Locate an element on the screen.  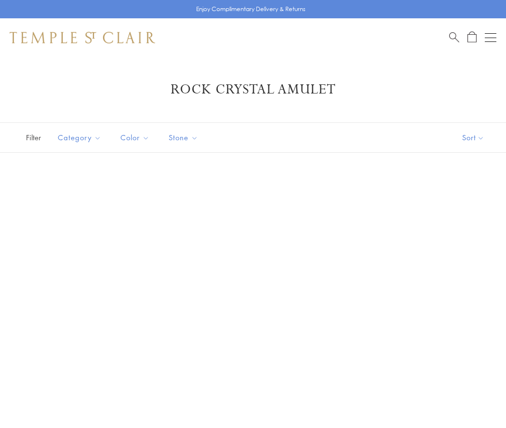
button: Open navigation is located at coordinates (490, 38).